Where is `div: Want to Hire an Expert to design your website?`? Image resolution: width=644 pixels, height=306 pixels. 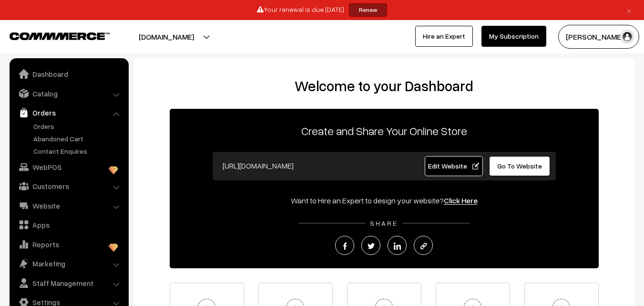
div: Want to Hire an Expert to design your website? is located at coordinates (384, 200).